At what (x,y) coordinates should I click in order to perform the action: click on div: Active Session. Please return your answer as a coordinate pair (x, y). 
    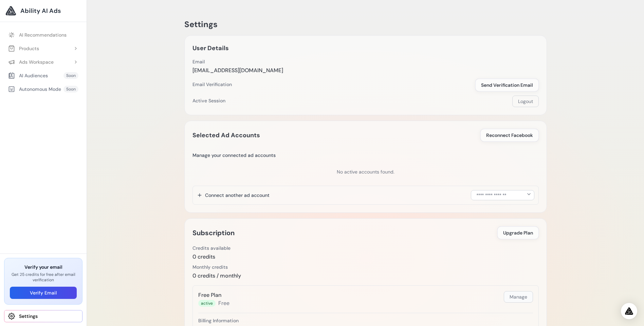
    Looking at the image, I should click on (209, 101).